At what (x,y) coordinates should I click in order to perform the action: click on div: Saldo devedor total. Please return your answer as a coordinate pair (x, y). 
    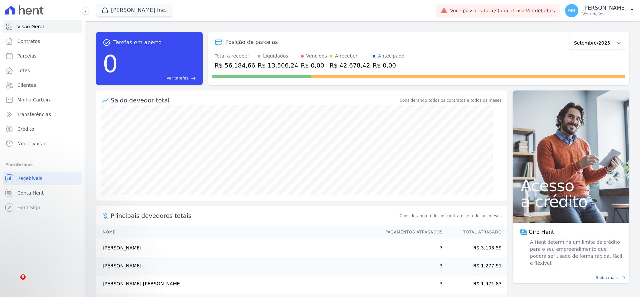
    Looking at the image, I should click on (254, 100).